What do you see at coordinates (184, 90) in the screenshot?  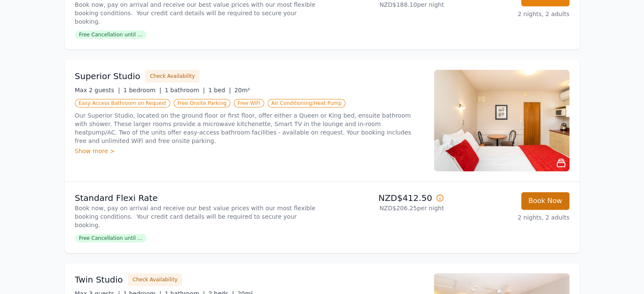 I see `span: 1 bathroom |` at bounding box center [184, 90].